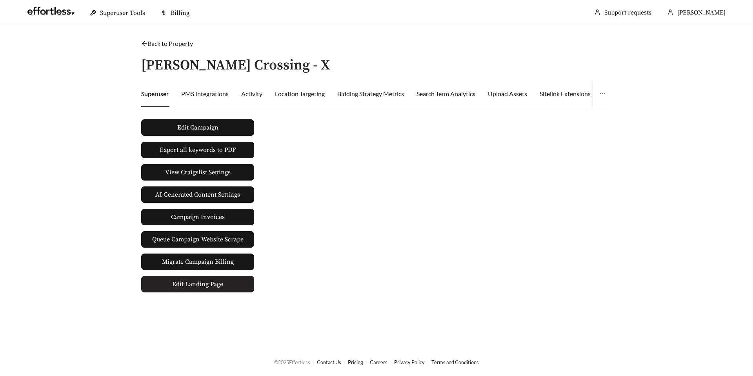 The image size is (753, 376). Describe the element at coordinates (292, 362) in the screenshot. I see `span: © 2025 Effortless` at that location.